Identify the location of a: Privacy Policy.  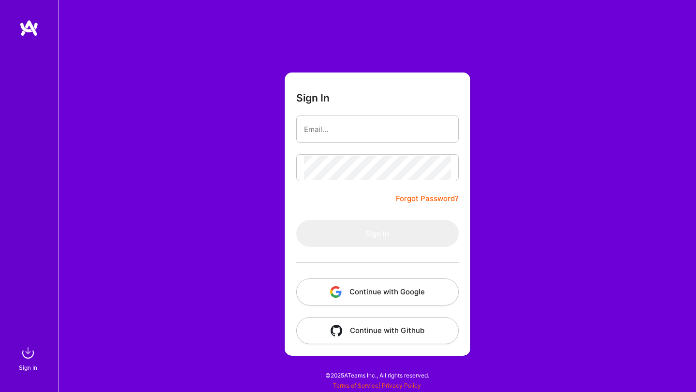
(401, 385).